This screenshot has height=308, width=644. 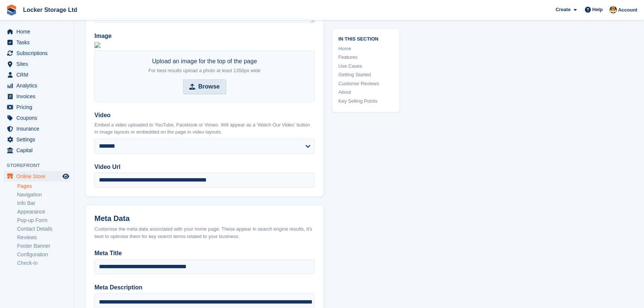 What do you see at coordinates (44, 246) in the screenshot?
I see `a: Footer Banner` at bounding box center [44, 246].